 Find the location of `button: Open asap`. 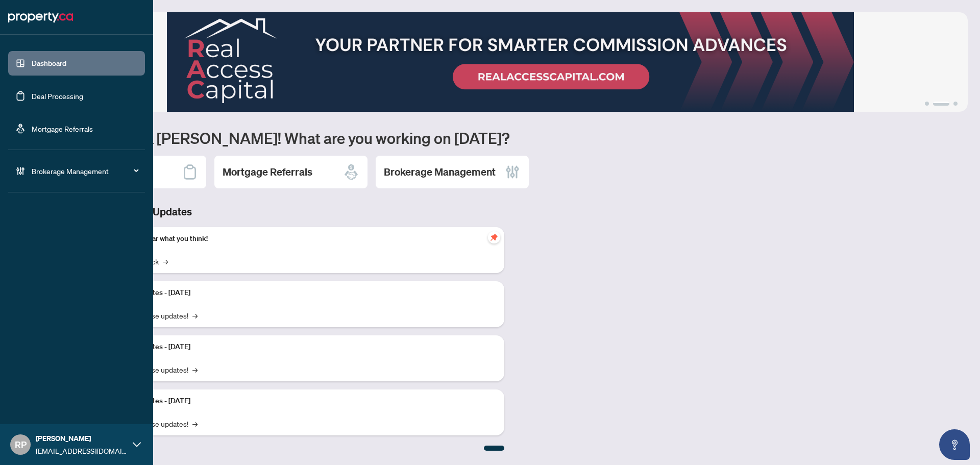

button: Open asap is located at coordinates (954, 445).